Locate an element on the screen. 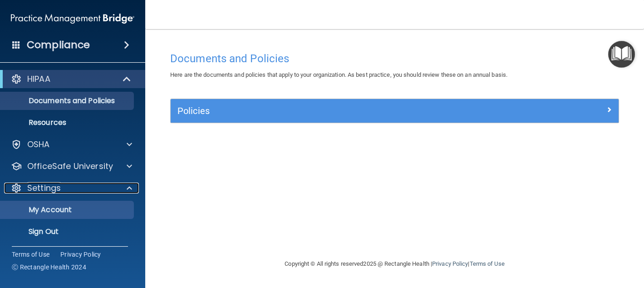 The height and width of the screenshot is (288, 644). span: Here are the documents and policies that apply to your organization. As best practice, you should... is located at coordinates (338, 74).